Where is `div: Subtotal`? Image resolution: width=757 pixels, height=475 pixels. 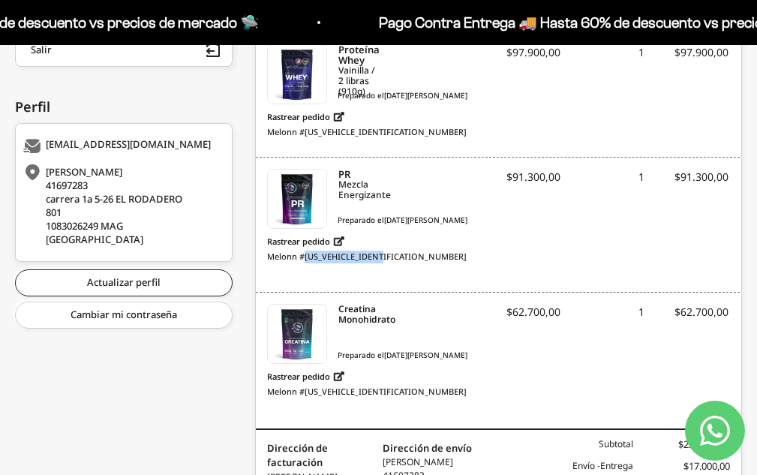 div: Subtotal is located at coordinates (584, 445).